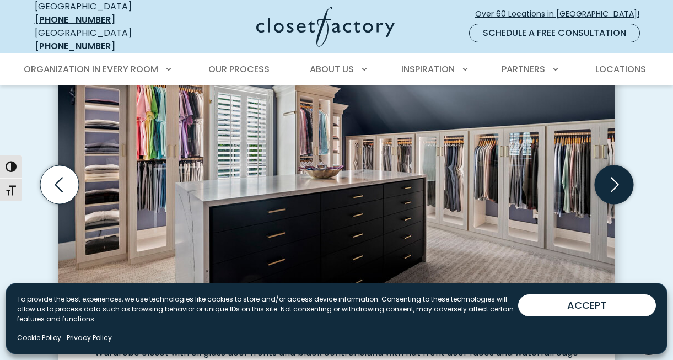 The height and width of the screenshot is (360, 673). I want to click on nav: Primary Menu, so click(337, 69).